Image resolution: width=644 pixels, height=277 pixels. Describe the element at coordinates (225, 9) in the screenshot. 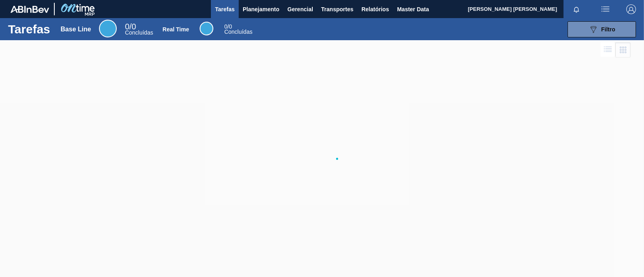

I see `span: Tarefas` at that location.